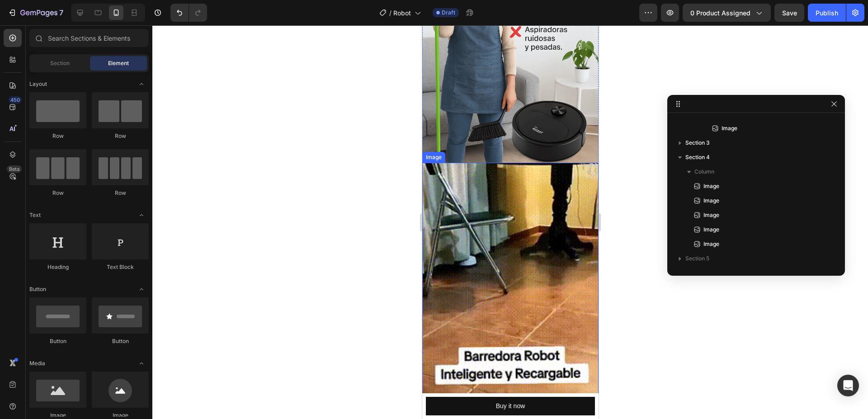  What do you see at coordinates (11, 132) in the screenshot?
I see `div: Image` at bounding box center [11, 132].